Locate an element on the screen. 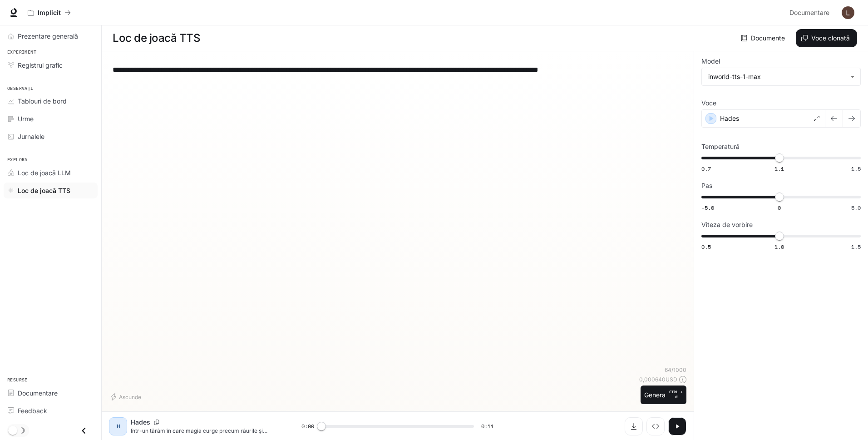 This screenshot has width=868, height=440. font: Ascunde is located at coordinates (130, 397).